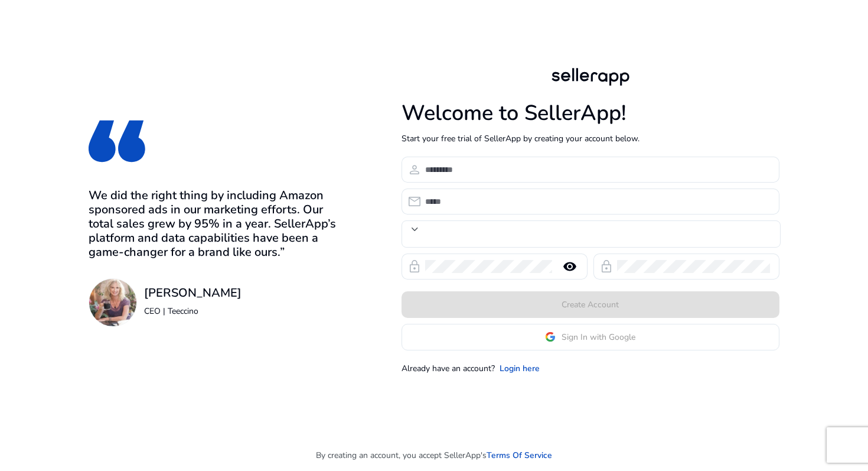  Describe the element at coordinates (215, 224) in the screenshot. I see `h3: We did the right thing by including Amazon sponsored ads in our marketing efforts. Our total sale...` at that location.